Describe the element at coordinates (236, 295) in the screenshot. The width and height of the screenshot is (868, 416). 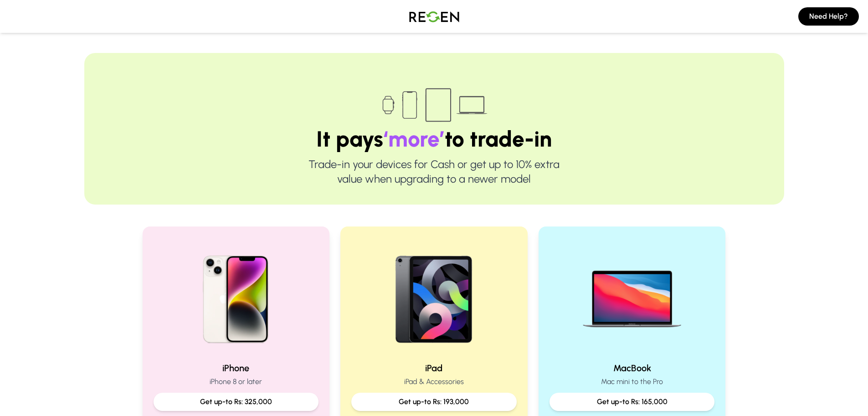
I see `img: iPhone` at that location.